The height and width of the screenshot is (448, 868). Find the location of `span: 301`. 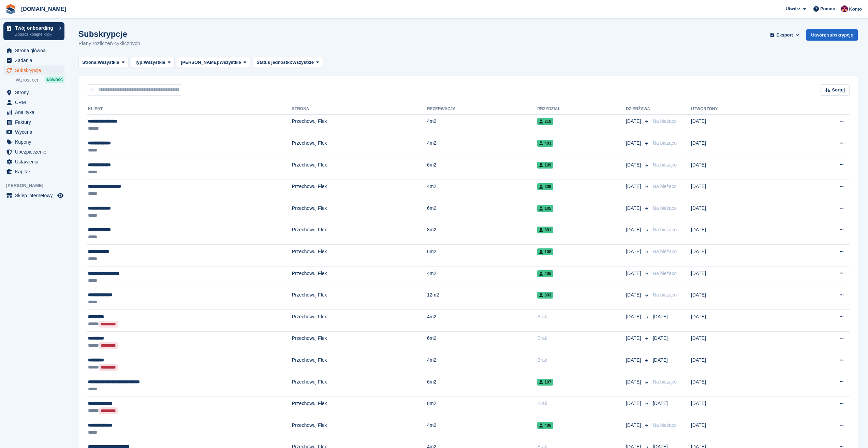

span: 301 is located at coordinates (545, 230).